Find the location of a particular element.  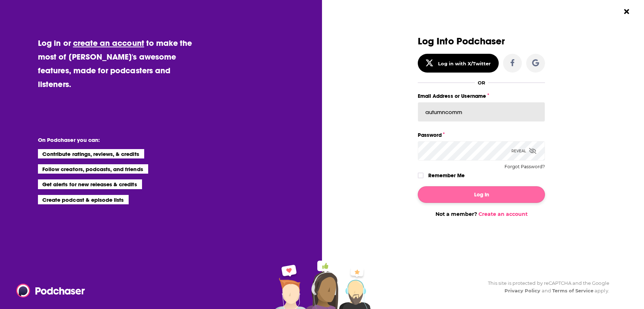

li: On Podchaser you can: is located at coordinates (110, 140).